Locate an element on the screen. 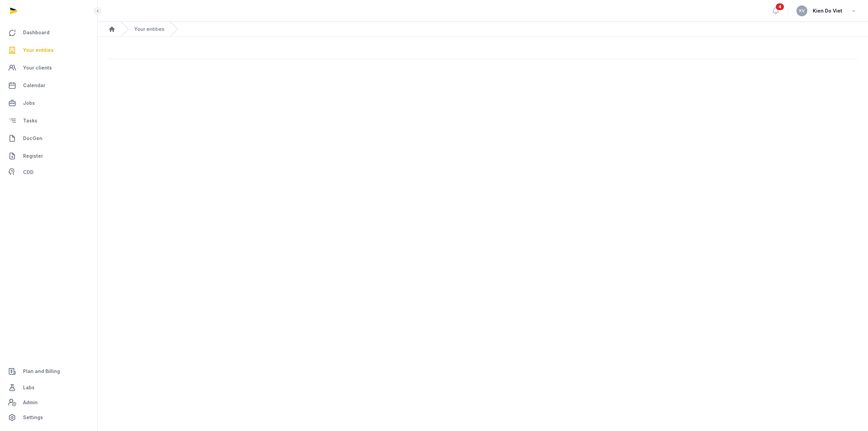  span: DocGen is located at coordinates (33, 138).